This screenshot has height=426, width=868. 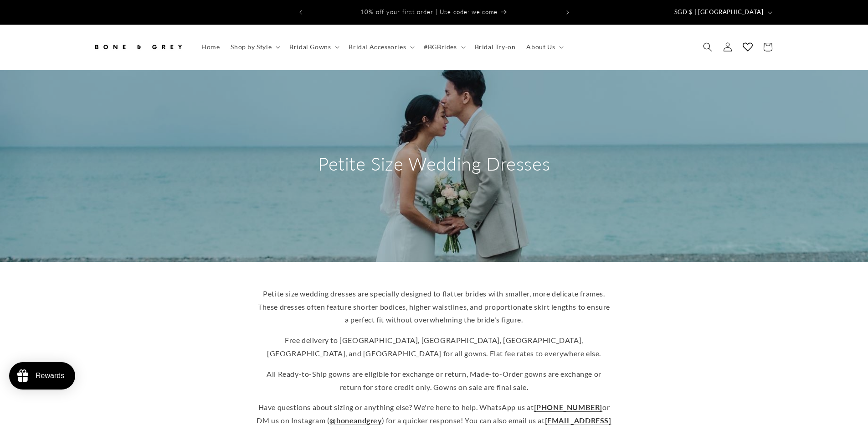 What do you see at coordinates (210, 47) in the screenshot?
I see `a: Home` at bounding box center [210, 47].